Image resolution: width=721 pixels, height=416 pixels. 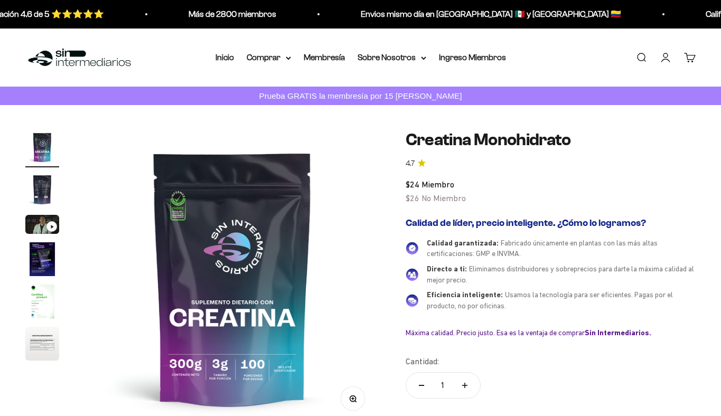 I want to click on span: $24, so click(x=413, y=184).